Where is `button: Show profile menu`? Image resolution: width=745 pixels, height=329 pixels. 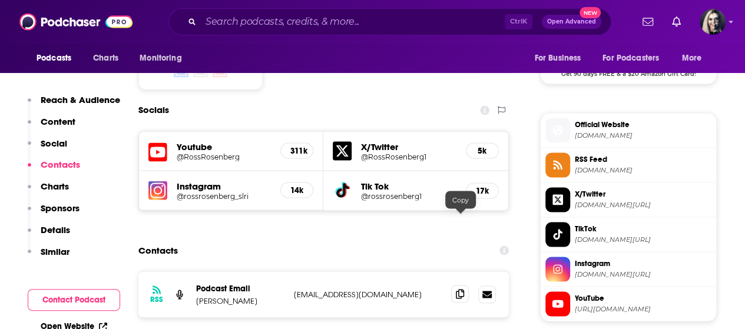 button: Show profile menu is located at coordinates (713, 22).